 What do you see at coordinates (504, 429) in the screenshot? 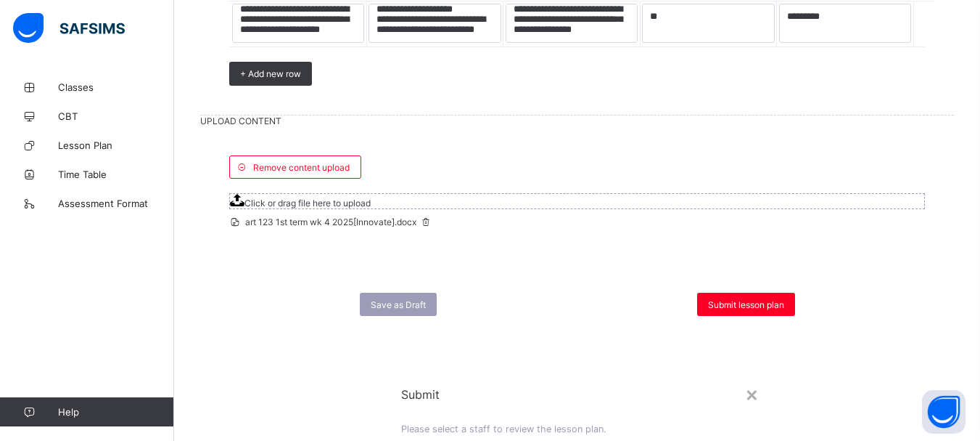
I see `span: Please select a staff to review the lesson plan.` at bounding box center [504, 429].